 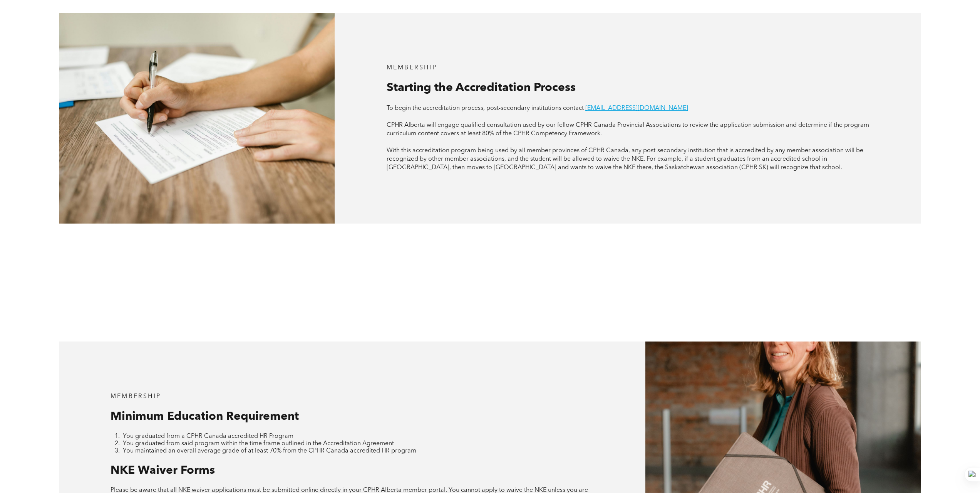 I want to click on span: NKE Waiver Forms, so click(x=162, y=470).